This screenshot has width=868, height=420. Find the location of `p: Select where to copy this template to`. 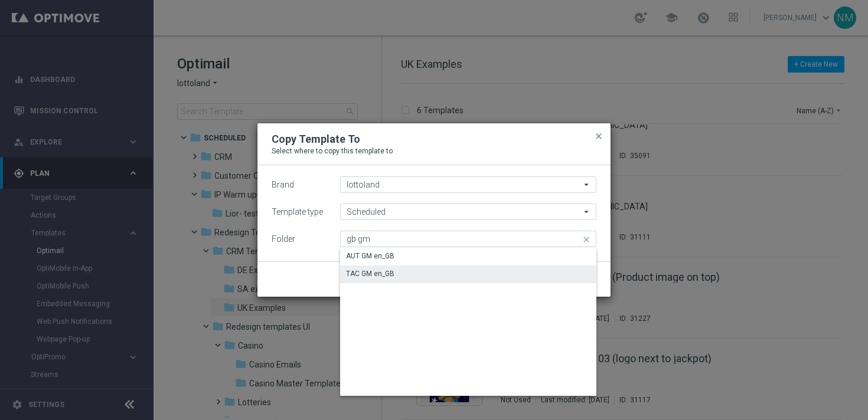

p: Select where to copy this template to is located at coordinates (434, 151).